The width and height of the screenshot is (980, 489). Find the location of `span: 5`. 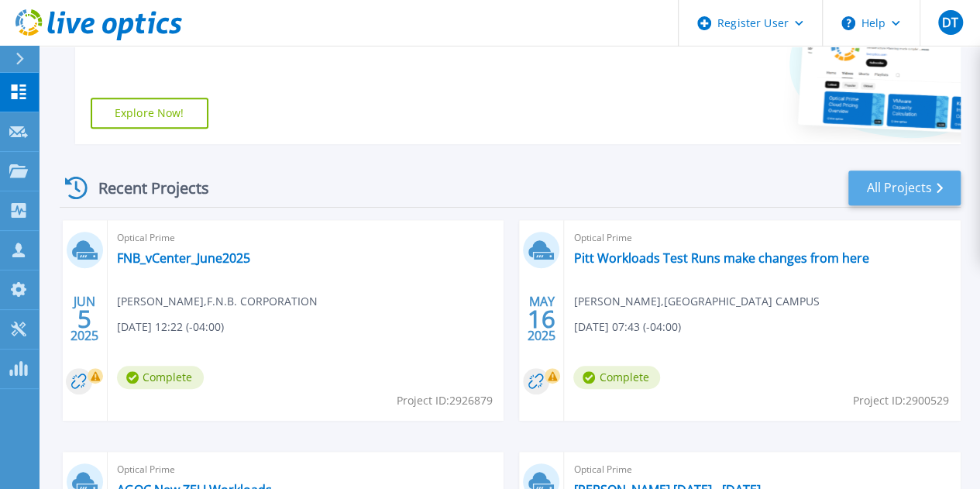

span: 5 is located at coordinates (84, 319).